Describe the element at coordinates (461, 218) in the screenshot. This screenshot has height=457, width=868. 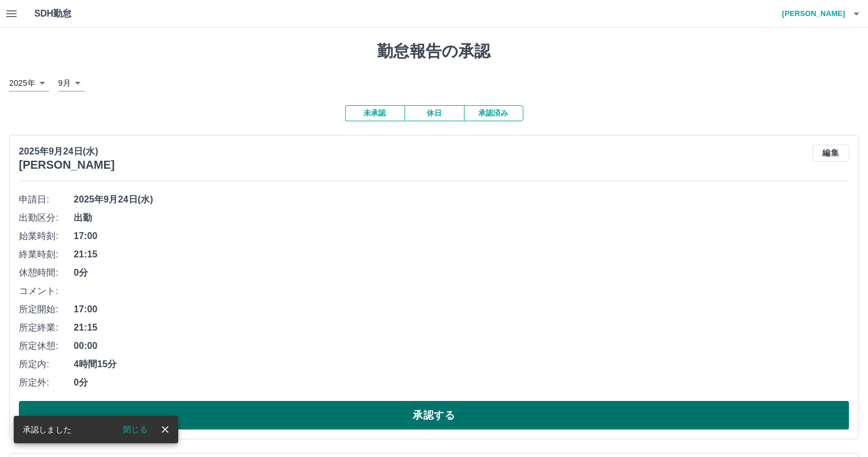
I see `span: 出勤` at that location.